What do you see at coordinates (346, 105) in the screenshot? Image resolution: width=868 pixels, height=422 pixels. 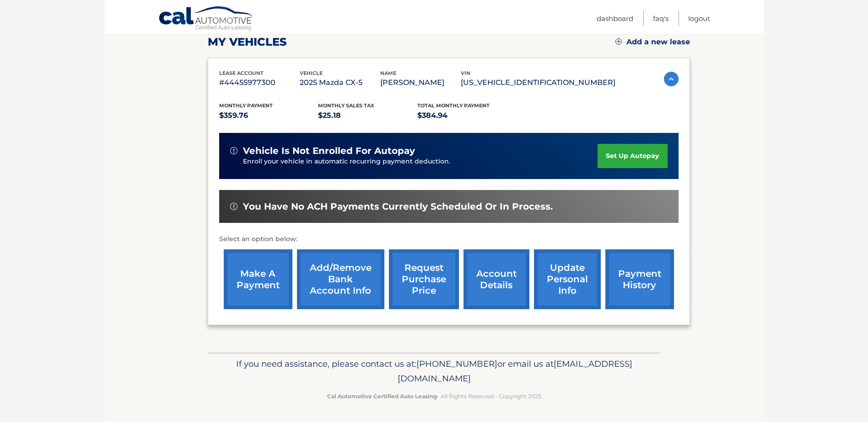 I see `span: Monthly sales Tax` at bounding box center [346, 105].